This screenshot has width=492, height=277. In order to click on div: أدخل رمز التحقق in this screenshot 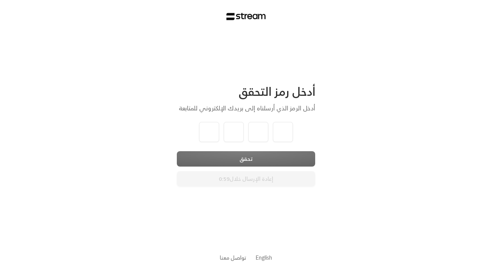, I will do `click(246, 91)`.